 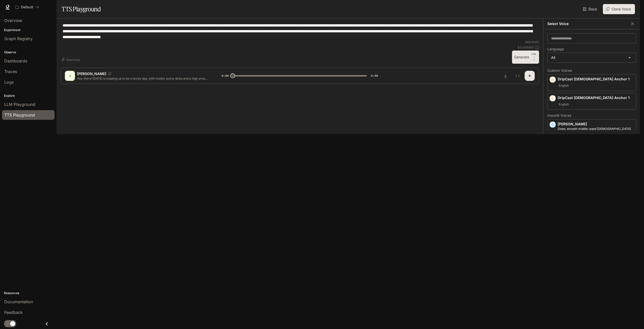 I want to click on p: Language, so click(x=556, y=49).